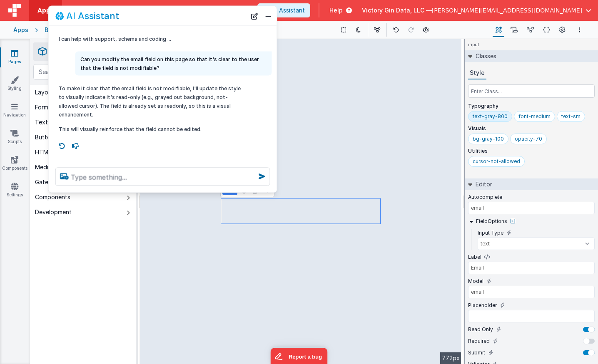 Image resolution: width=598 pixels, height=364 pixels. What do you see at coordinates (93, 16) in the screenshot?
I see `h2: AI Assistant` at bounding box center [93, 16].